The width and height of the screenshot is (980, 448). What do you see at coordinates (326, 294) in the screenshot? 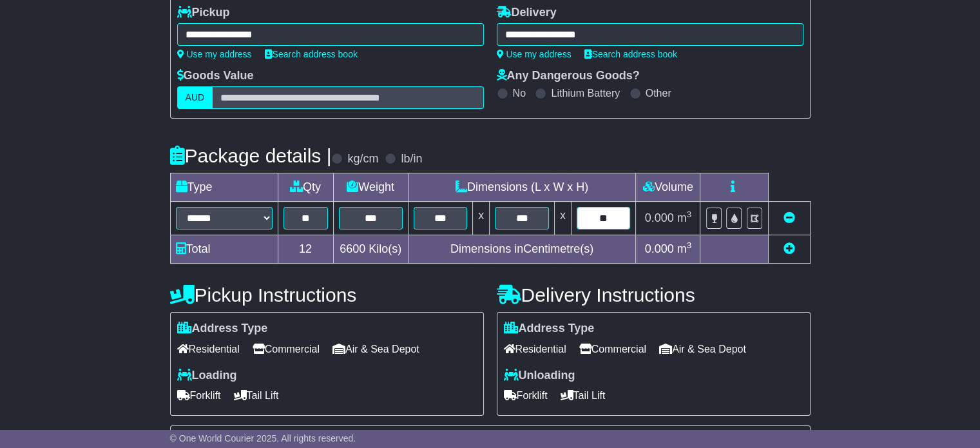
I see `h4: Pickup Instructions` at bounding box center [326, 294].